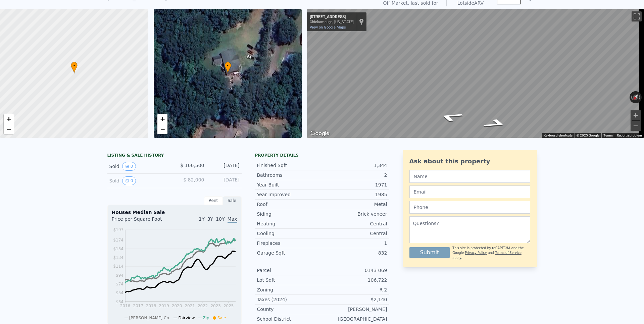  I want to click on div: 106,722, so click(355, 280).